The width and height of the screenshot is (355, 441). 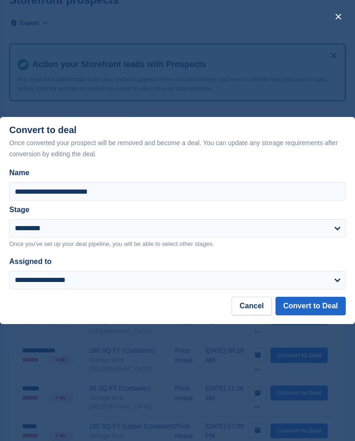 What do you see at coordinates (178, 142) in the screenshot?
I see `div: Convert to deal` at bounding box center [178, 142].